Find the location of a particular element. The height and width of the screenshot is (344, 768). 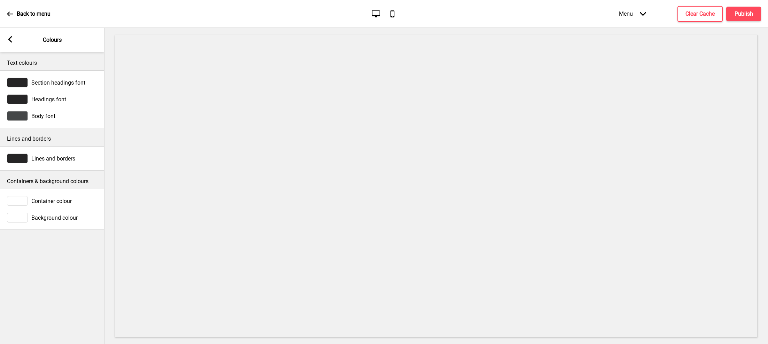

p: Back to menu is located at coordinates (33, 14).